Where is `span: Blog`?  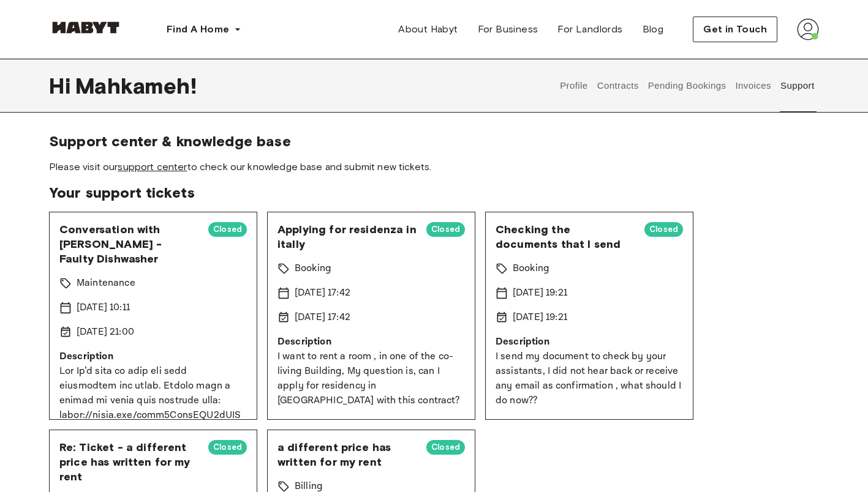 span: Blog is located at coordinates (653, 29).